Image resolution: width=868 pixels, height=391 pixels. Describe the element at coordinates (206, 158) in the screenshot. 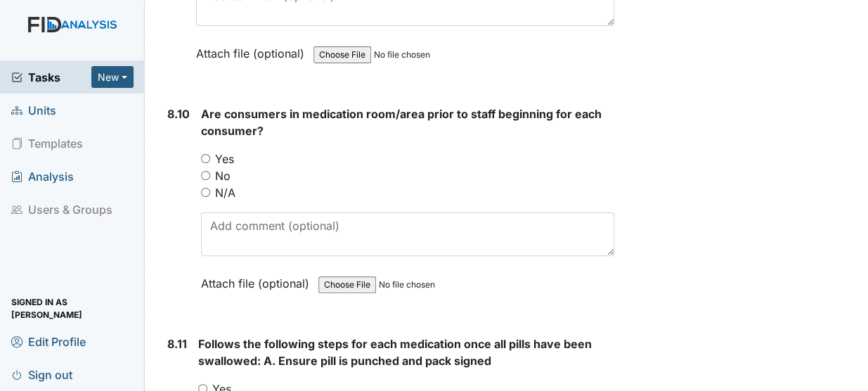

I see `input: Yes` at that location.